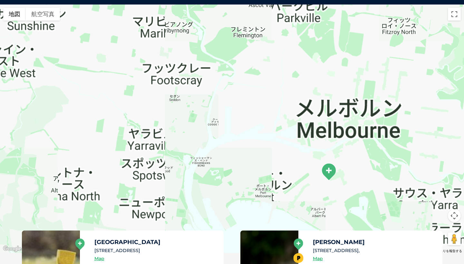  Describe the element at coordinates (454, 14) in the screenshot. I see `button: 全画面ビューを切り替えます` at that location.